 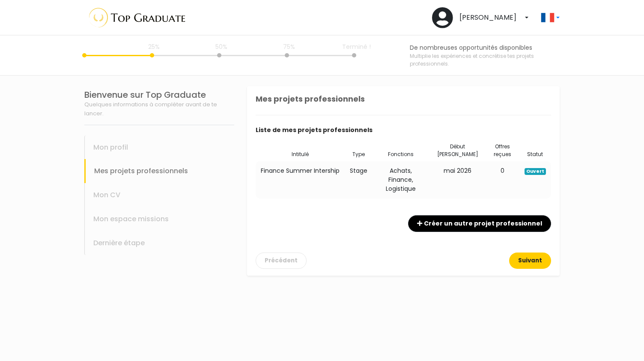 I want to click on button: Suivant, so click(x=530, y=260).